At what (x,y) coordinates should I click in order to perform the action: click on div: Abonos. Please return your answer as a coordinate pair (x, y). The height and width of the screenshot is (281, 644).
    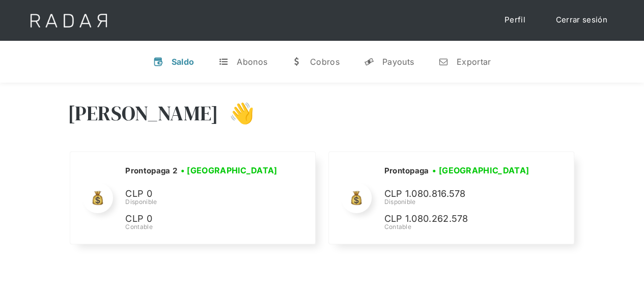
    Looking at the image, I should click on (252, 62).